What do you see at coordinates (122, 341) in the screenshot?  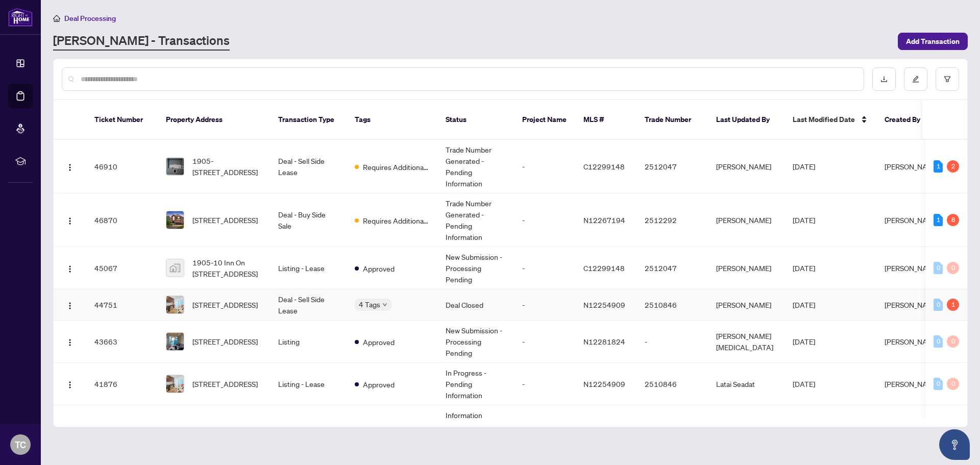 I see `td: 43663` at bounding box center [122, 341].